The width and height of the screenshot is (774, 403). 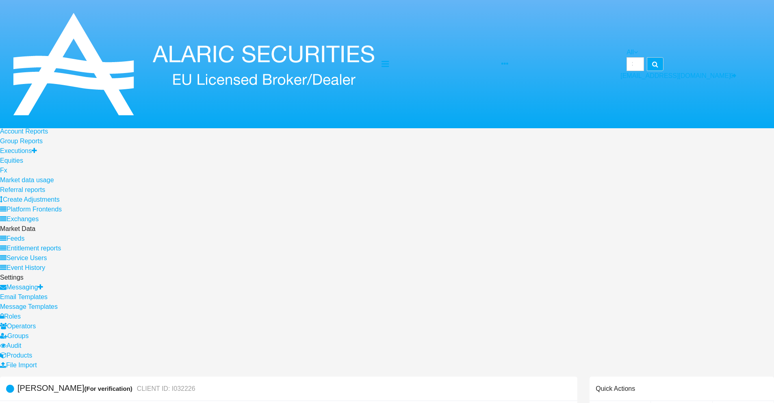 What do you see at coordinates (19, 356) in the screenshot?
I see `span: Products` at bounding box center [19, 356].